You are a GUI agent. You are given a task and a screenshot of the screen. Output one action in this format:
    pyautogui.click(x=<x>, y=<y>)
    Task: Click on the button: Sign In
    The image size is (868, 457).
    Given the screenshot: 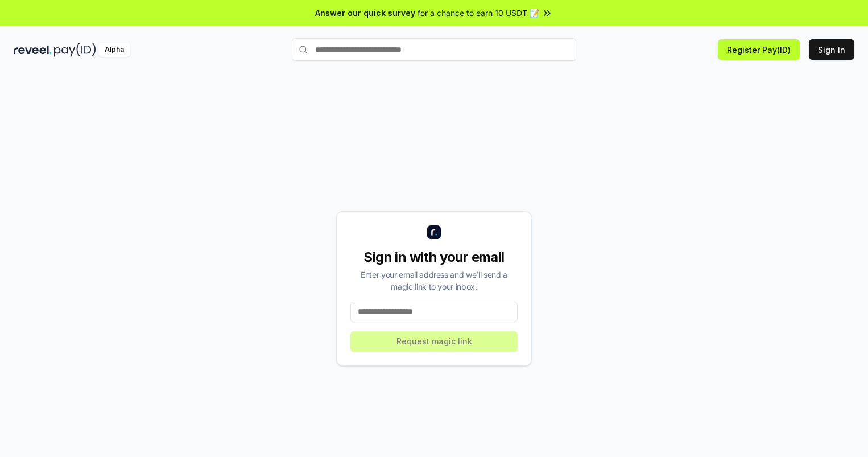 What is the action you would take?
    pyautogui.click(x=832, y=49)
    